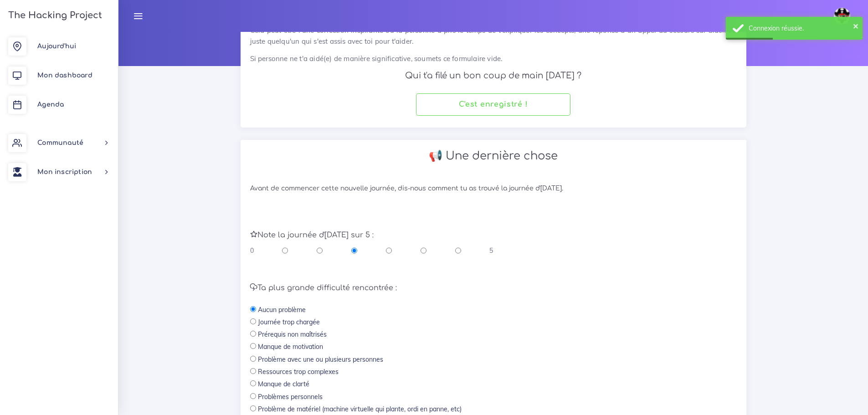 Image resolution: width=868 pixels, height=415 pixels. Describe the element at coordinates (289, 322) in the screenshot. I see `label: Journée trop chargée` at that location.